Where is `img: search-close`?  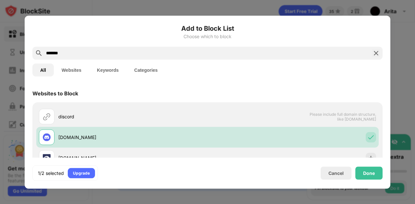
img: search-close is located at coordinates (376, 53).